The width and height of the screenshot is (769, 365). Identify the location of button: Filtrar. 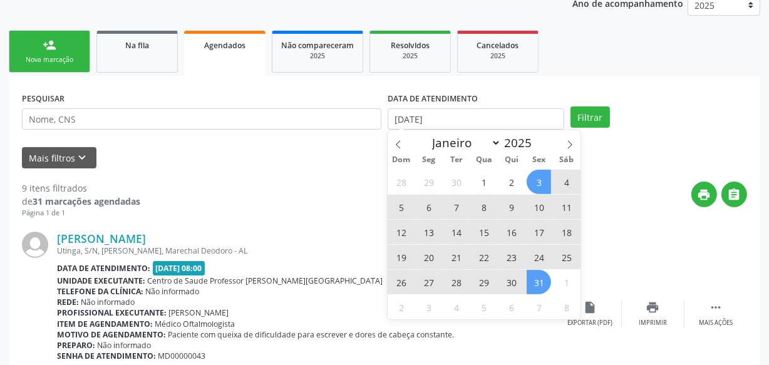
(590, 117).